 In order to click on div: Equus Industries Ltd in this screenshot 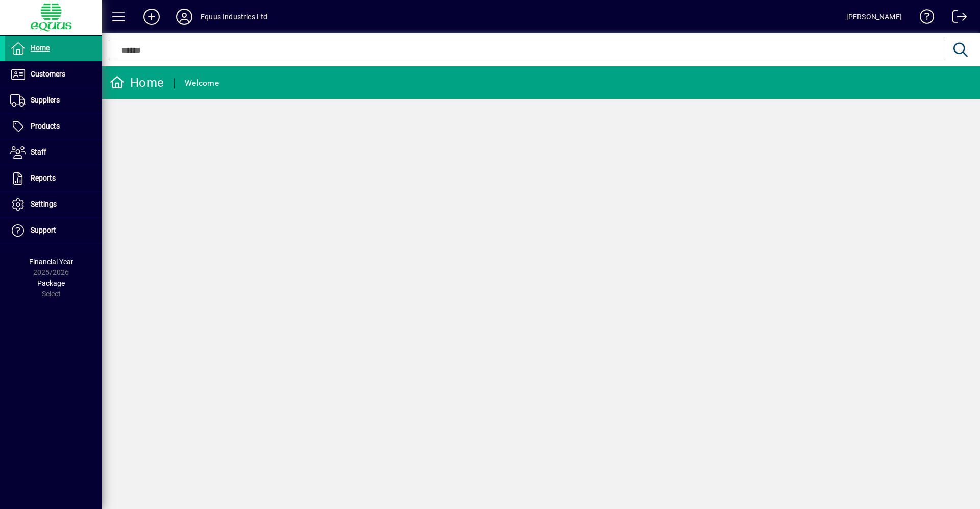, I will do `click(234, 17)`.